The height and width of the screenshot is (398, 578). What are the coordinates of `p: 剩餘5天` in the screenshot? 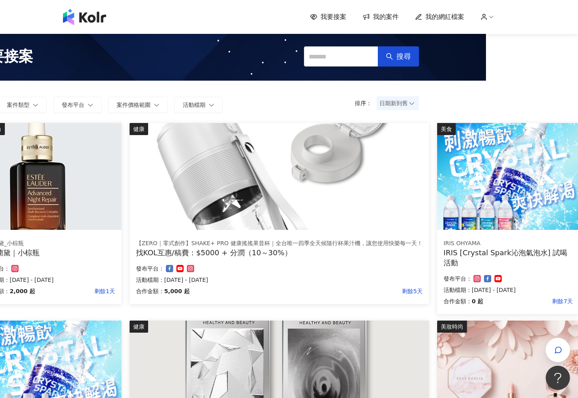 It's located at (306, 291).